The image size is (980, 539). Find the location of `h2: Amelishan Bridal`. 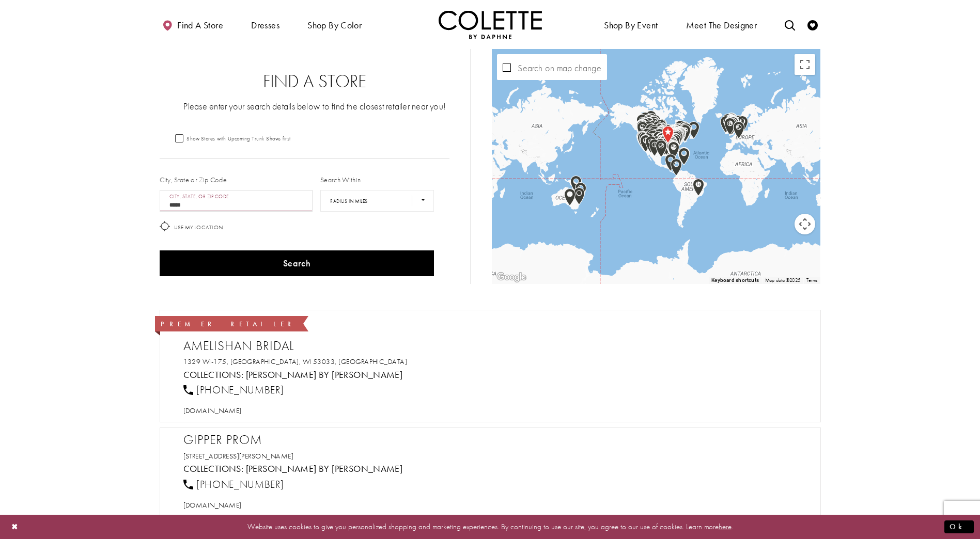

h2: Amelishan Bridal is located at coordinates (496, 346).